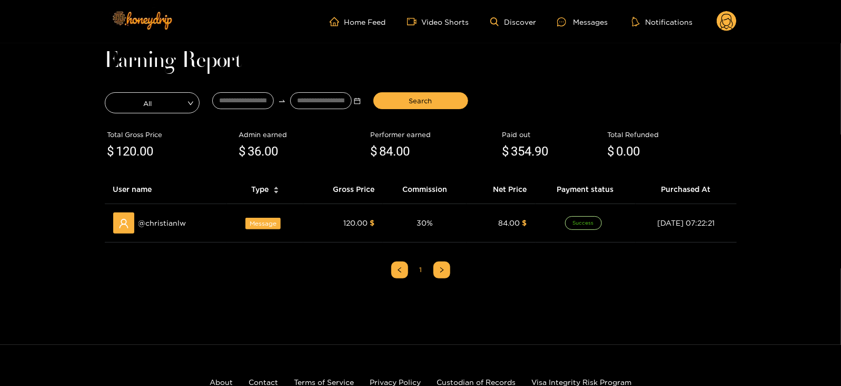 The width and height of the screenshot is (841, 386). I want to click on button: right, so click(442, 270).